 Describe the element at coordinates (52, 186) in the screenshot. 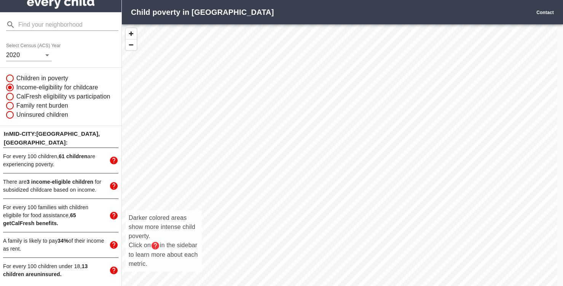

I see `span: There are for subsidized childcare based on income.` at that location.